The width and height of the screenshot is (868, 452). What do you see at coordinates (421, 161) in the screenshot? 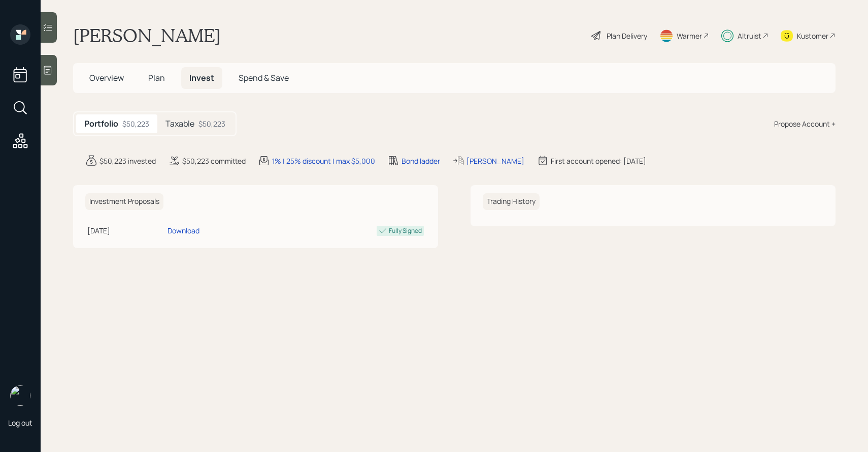
I see `div: Bond ladder` at bounding box center [421, 161].